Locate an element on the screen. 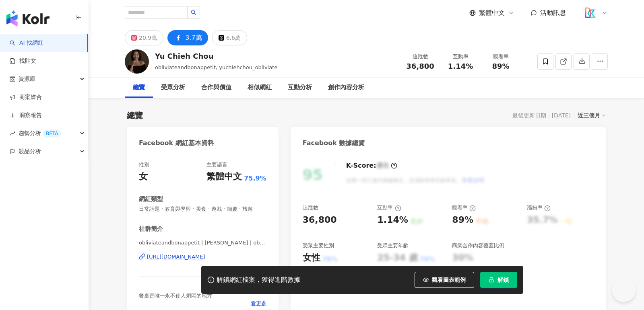 Image resolution: width=644 pixels, height=310 pixels. div: Facebook 網紅基本資料 is located at coordinates (176, 143).